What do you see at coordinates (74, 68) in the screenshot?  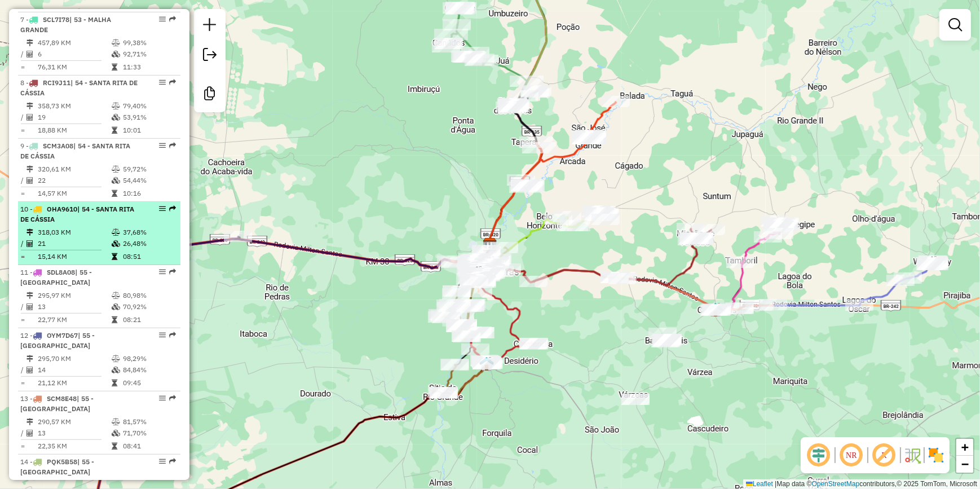 I see `td: 76,31 KM` at bounding box center [74, 68].